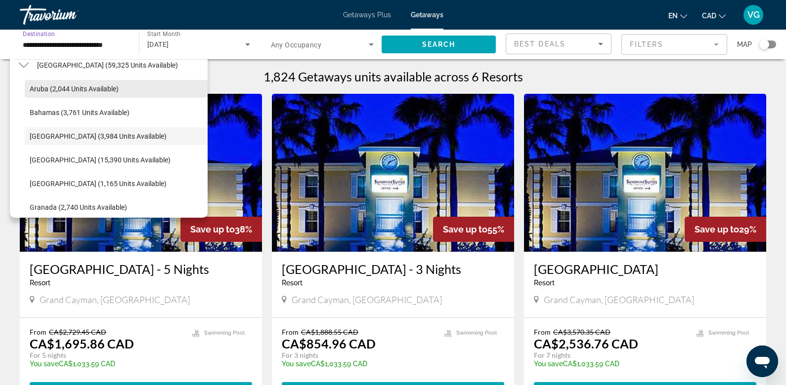 This screenshot has width=786, height=385. I want to click on p: For 3 nights, so click(358, 356).